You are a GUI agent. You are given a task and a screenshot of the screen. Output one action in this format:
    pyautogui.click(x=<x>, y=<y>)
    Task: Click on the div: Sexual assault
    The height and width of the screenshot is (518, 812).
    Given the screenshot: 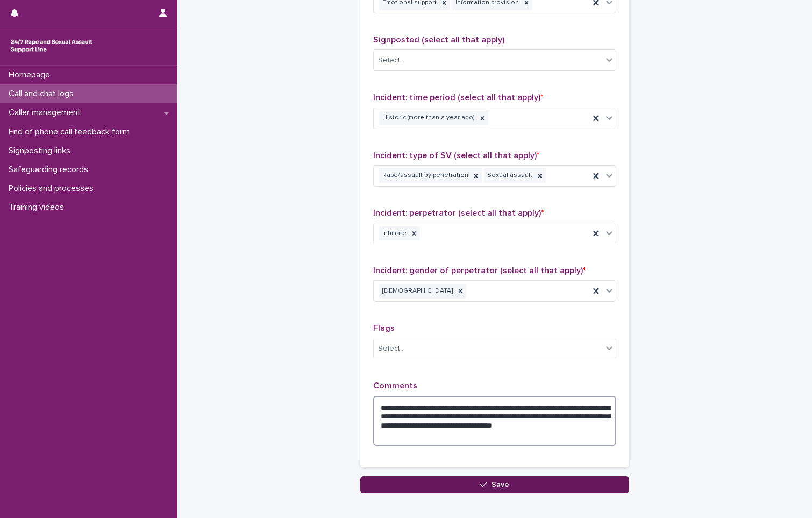 What is the action you would take?
    pyautogui.click(x=508, y=175)
    